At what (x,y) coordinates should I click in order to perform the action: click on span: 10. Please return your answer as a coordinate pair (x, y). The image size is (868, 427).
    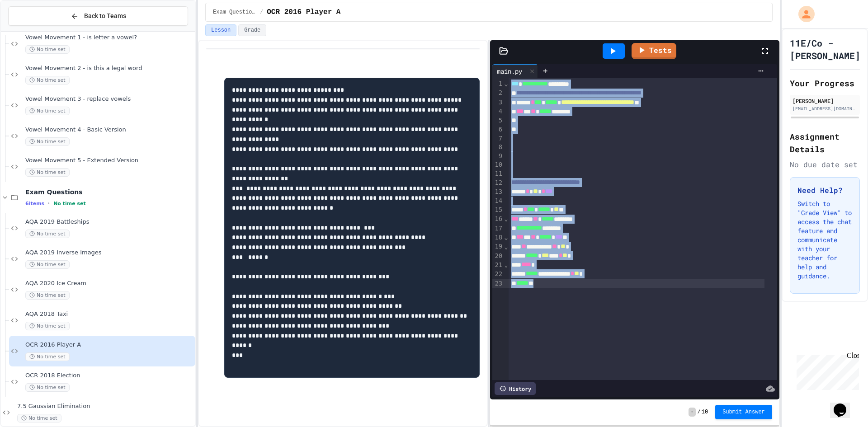
    Looking at the image, I should click on (705, 412).